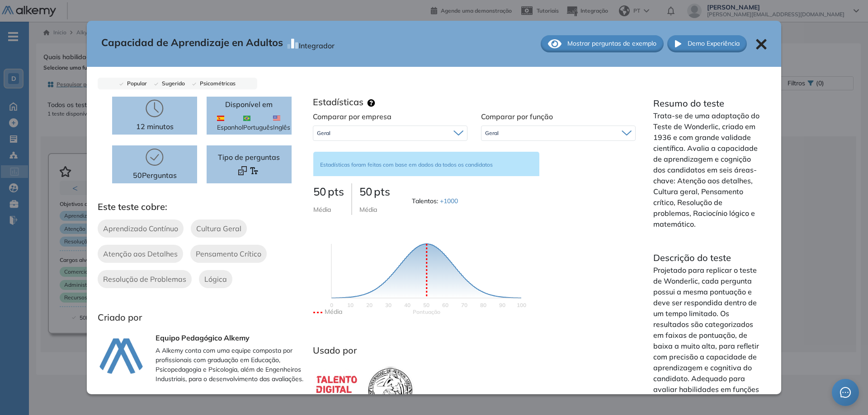 This screenshot has height=415, width=868. What do you see at coordinates (215, 83) in the screenshot?
I see `span: Psicométricas` at bounding box center [215, 83].